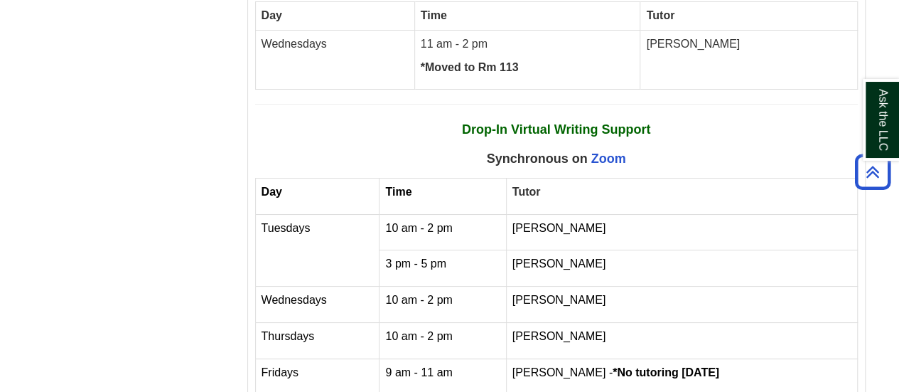  What do you see at coordinates (419, 372) in the screenshot?
I see `span: 9 am - 11 am` at bounding box center [419, 372].